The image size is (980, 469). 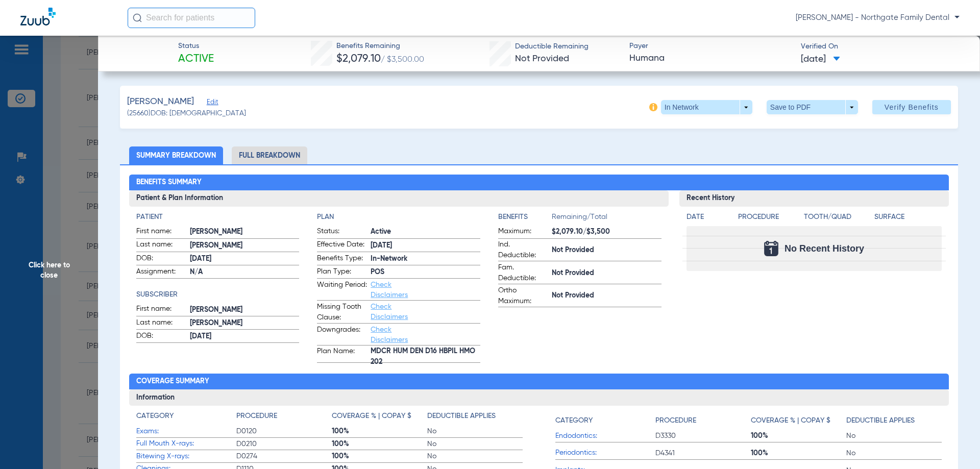 I want to click on h4: Patient, so click(x=218, y=217).